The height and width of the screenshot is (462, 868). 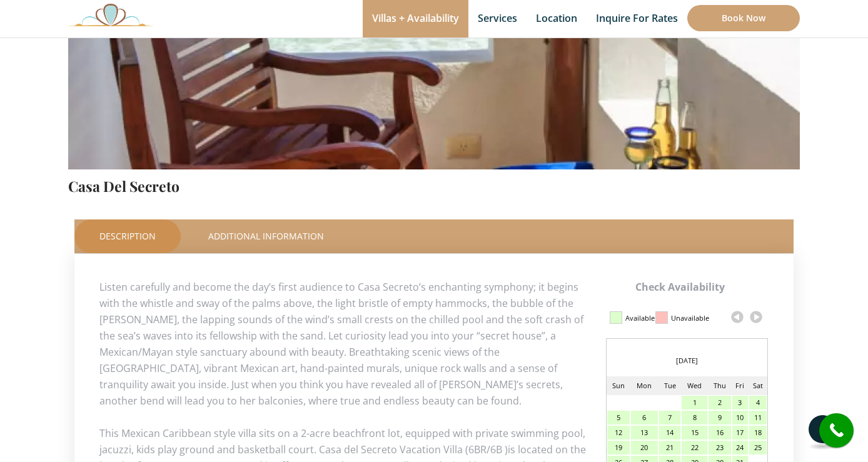 What do you see at coordinates (758, 418) in the screenshot?
I see `div: 11` at bounding box center [758, 418].